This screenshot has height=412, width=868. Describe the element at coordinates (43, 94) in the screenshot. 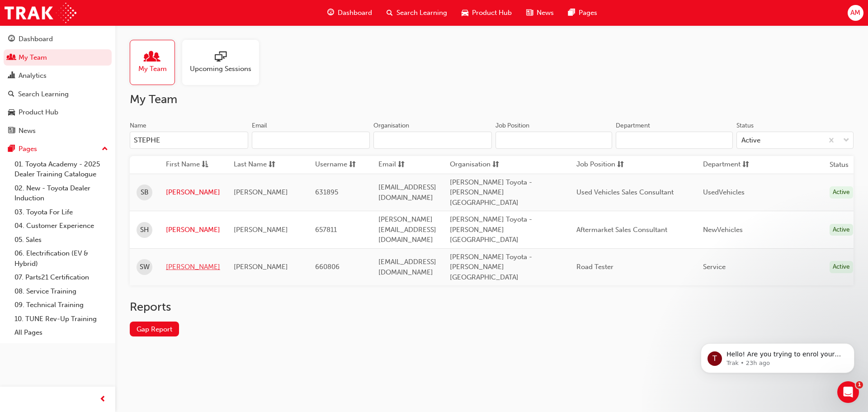

I see `div: Search Learning` at that location.